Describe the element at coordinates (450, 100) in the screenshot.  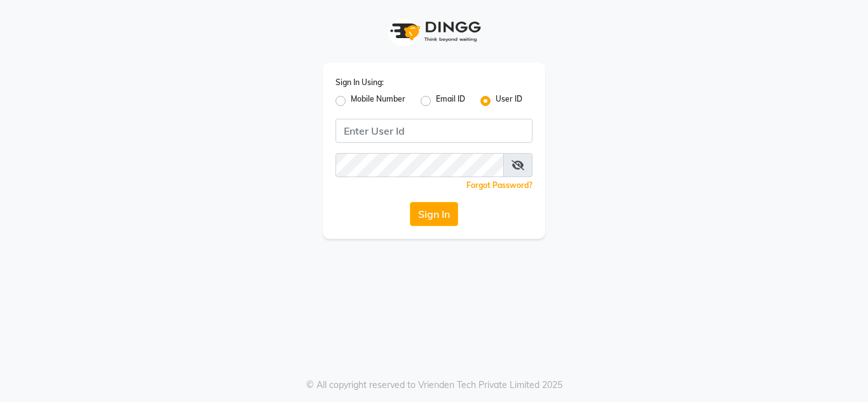
I see `label: Email ID` at that location.